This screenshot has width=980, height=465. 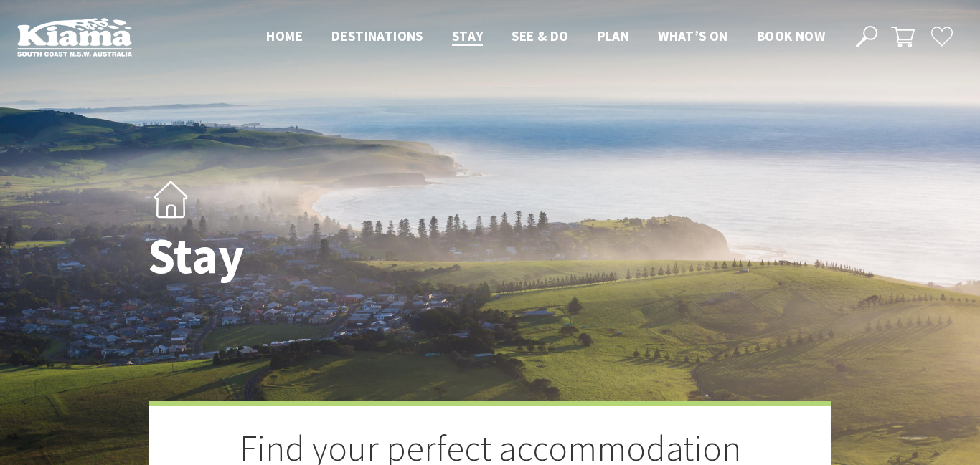 What do you see at coordinates (350, 256) in the screenshot?
I see `h1: Stay` at bounding box center [350, 256].